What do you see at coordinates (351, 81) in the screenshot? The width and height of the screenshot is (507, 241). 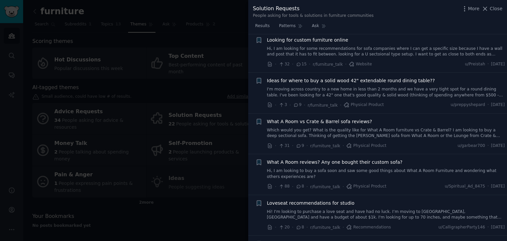 I see `a: Ideas for where to buy a solid wood 42" extendable round dining table??` at bounding box center [351, 81].